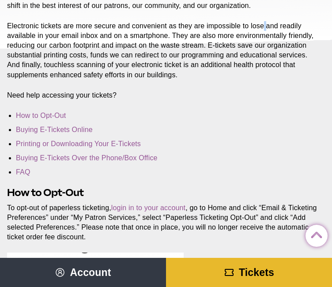 Image resolution: width=332 pixels, height=287 pixels. I want to click on a: login in to your account, so click(148, 207).